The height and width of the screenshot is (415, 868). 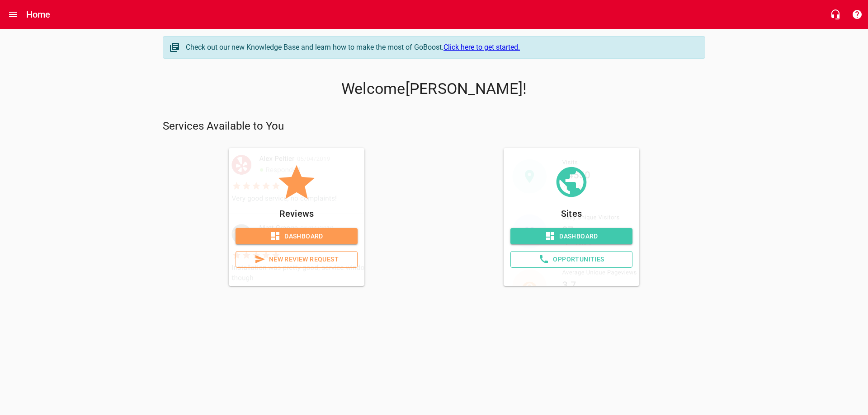 What do you see at coordinates (296, 259) in the screenshot?
I see `span: New Review Request` at bounding box center [296, 259].